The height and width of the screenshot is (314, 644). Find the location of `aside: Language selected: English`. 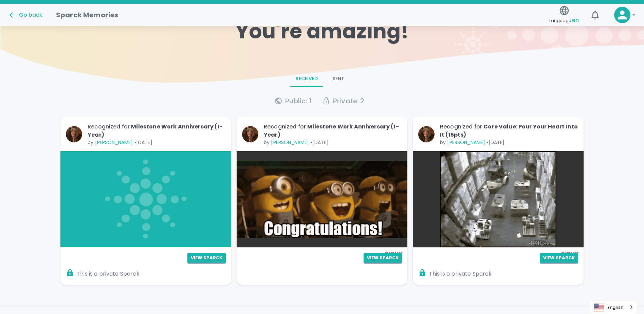

aside: Language selected: English is located at coordinates (614, 307).